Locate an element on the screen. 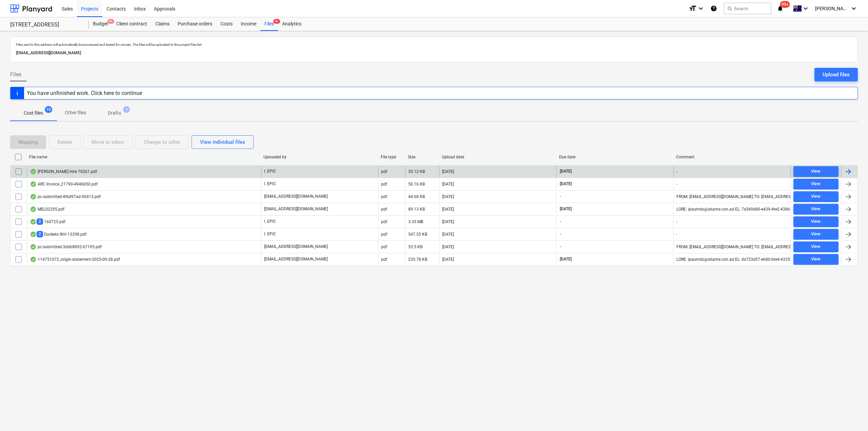 The image size is (868, 431). div: Claims is located at coordinates (163, 24).